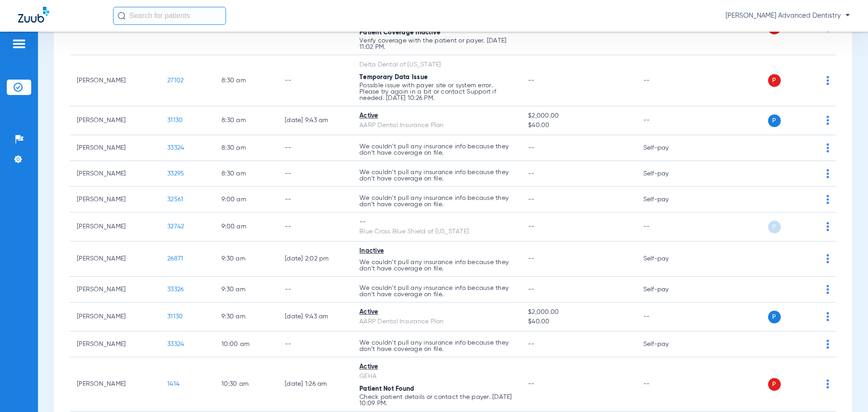 Image resolution: width=868 pixels, height=412 pixels. What do you see at coordinates (436, 376) in the screenshot?
I see `div: GEHA` at bounding box center [436, 376].